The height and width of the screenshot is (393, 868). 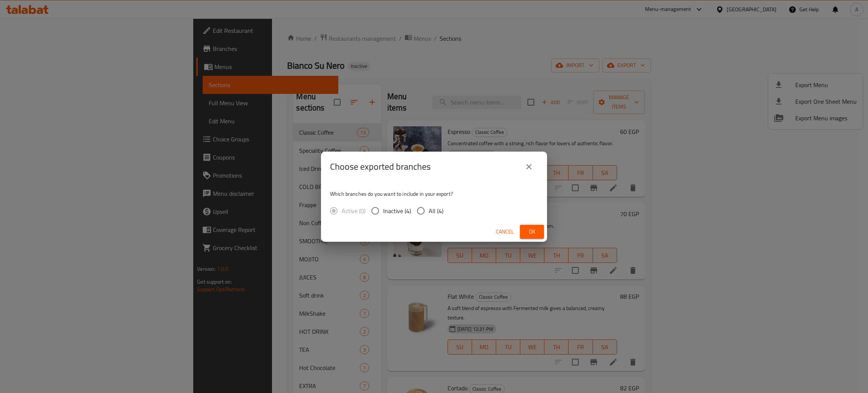 What do you see at coordinates (505, 232) in the screenshot?
I see `span: Cancel` at bounding box center [505, 232].